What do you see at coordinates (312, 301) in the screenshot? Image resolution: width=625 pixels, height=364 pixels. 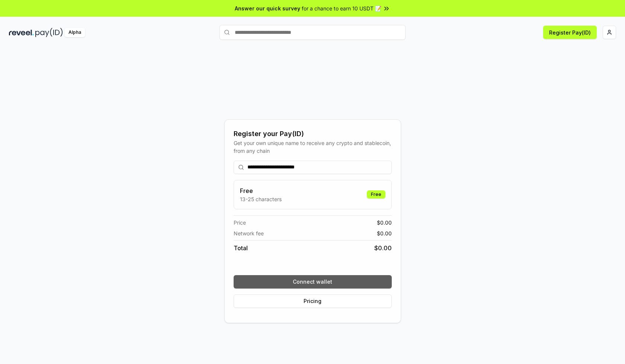 I see `button: Pricing` at bounding box center [312, 301].